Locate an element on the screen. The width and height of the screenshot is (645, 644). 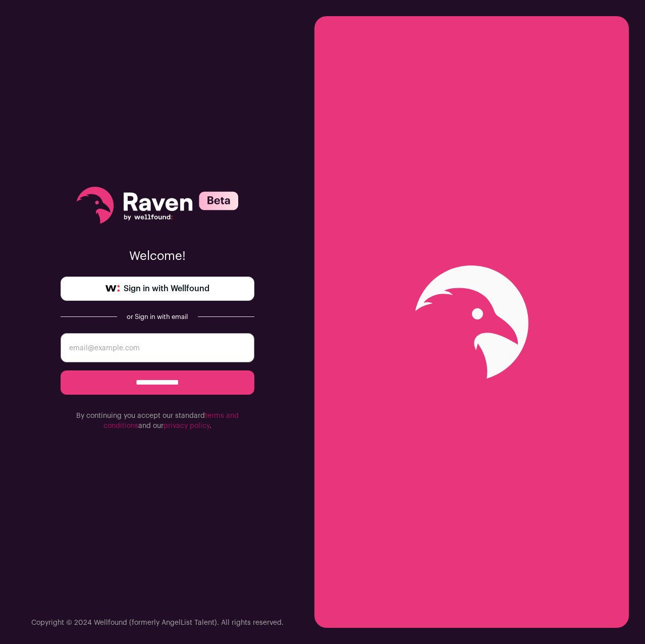
input: email@example.com is located at coordinates (157, 348).